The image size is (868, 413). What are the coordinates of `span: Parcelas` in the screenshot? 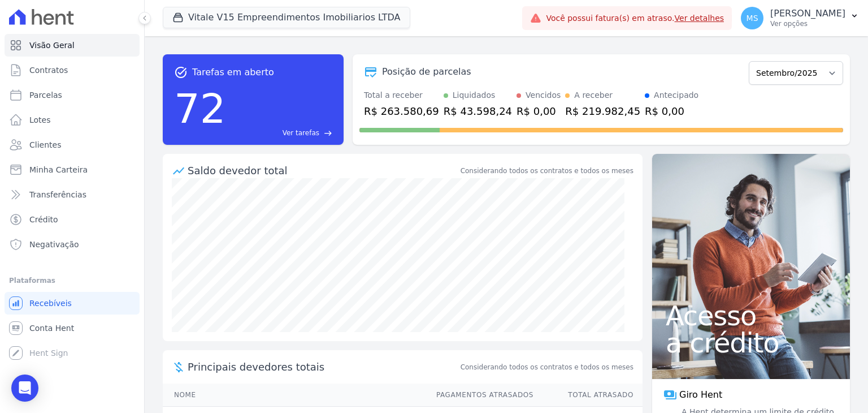 It's located at (46, 95).